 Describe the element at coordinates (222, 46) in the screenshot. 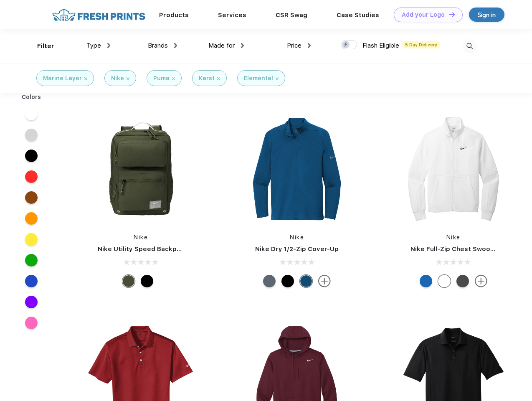

I see `span: Made for` at that location.